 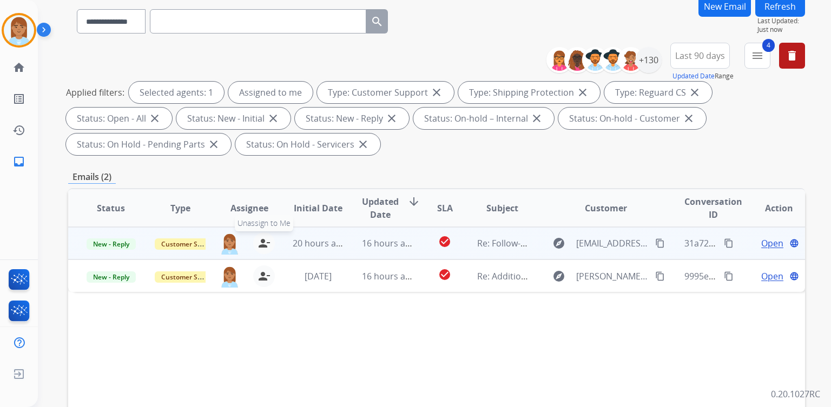 I want to click on mat-icon: delete, so click(x=792, y=56).